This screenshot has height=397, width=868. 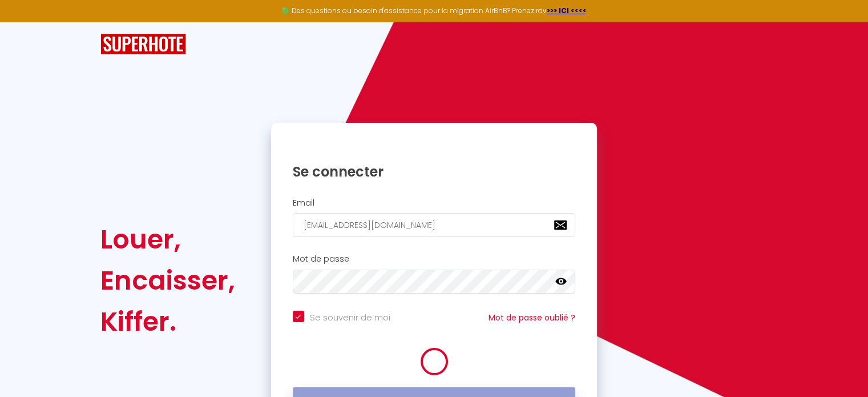 I want to click on div: Encaisser,, so click(x=167, y=280).